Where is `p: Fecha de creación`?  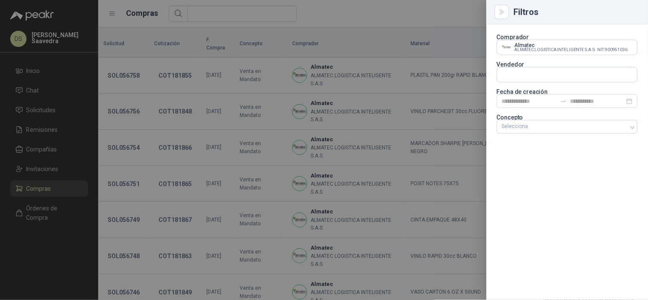
p: Fecha de creación is located at coordinates (567, 92).